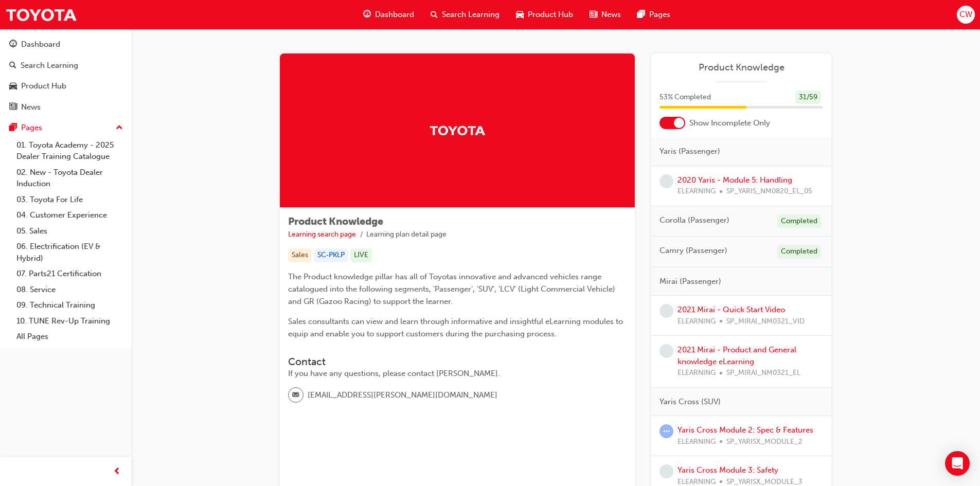  I want to click on span: Mirai (Passenger), so click(691, 281).